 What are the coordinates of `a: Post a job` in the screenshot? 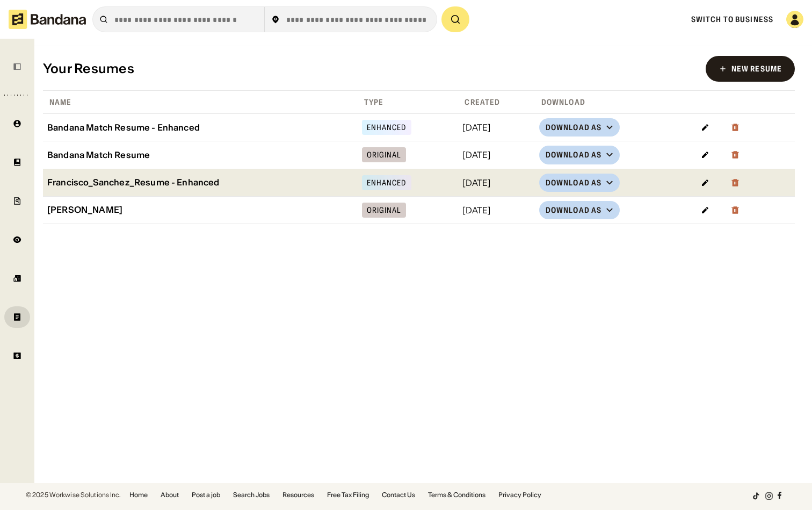 It's located at (206, 495).